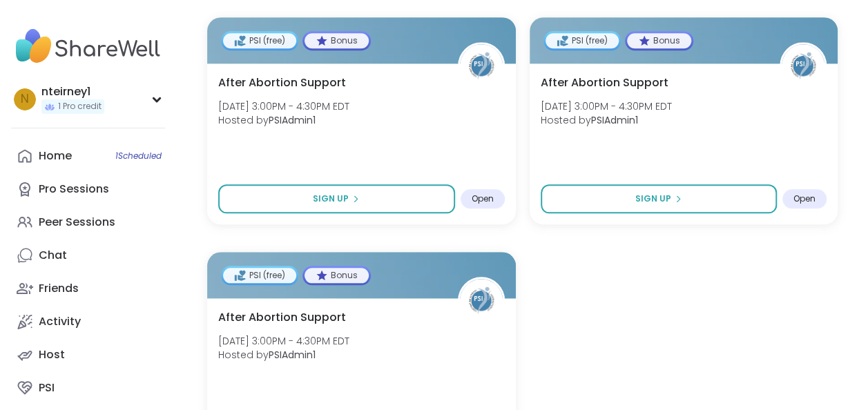 The image size is (868, 410). Describe the element at coordinates (47, 388) in the screenshot. I see `div: PSI` at that location.